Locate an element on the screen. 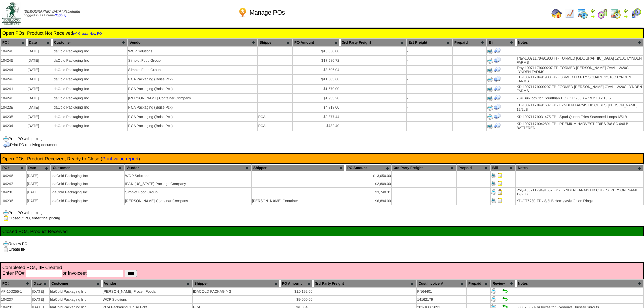  img: calendarinout.gif is located at coordinates (616, 13).